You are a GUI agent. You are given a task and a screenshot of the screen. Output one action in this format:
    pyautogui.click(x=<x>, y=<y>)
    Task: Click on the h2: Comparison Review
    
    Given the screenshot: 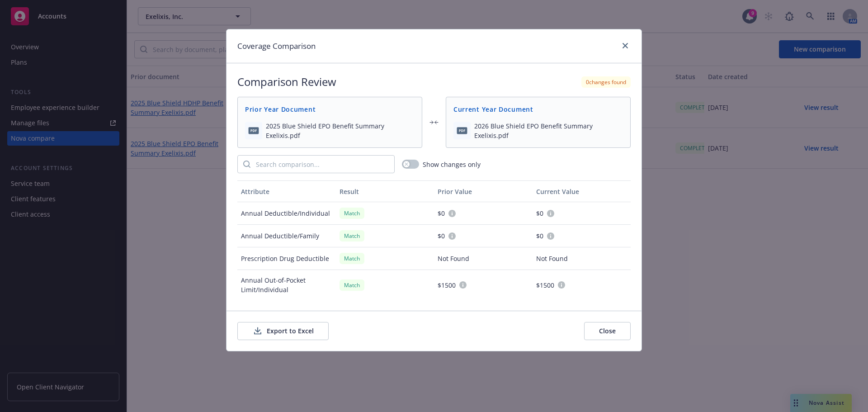 What is the action you would take?
    pyautogui.click(x=286, y=82)
    